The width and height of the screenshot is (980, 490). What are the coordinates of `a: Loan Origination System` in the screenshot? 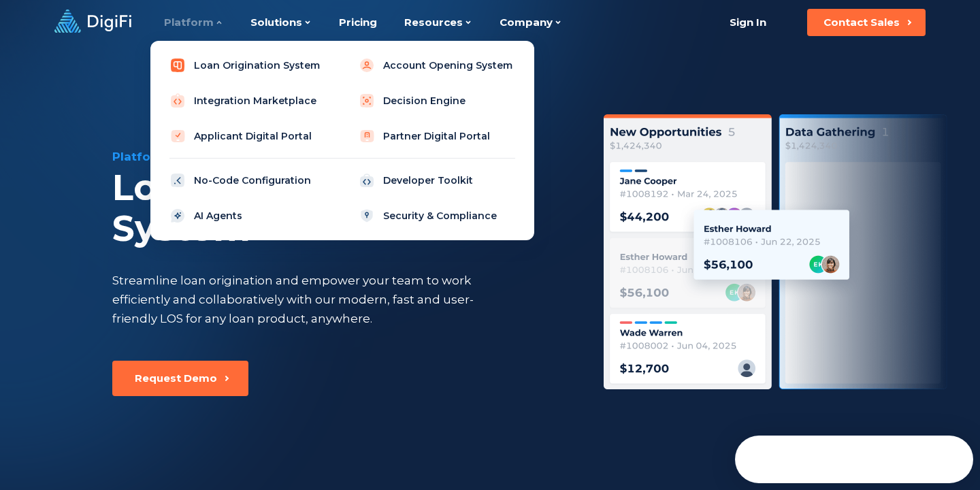 It's located at (247, 66).